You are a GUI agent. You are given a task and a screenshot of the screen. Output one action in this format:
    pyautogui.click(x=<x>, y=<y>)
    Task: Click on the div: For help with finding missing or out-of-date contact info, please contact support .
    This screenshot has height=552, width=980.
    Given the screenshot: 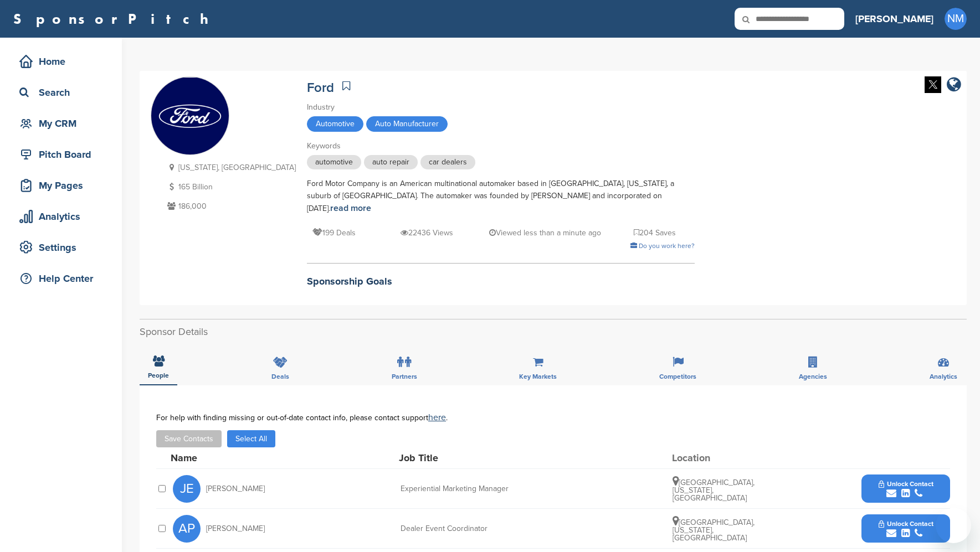 What is the action you would take?
    pyautogui.click(x=553, y=418)
    